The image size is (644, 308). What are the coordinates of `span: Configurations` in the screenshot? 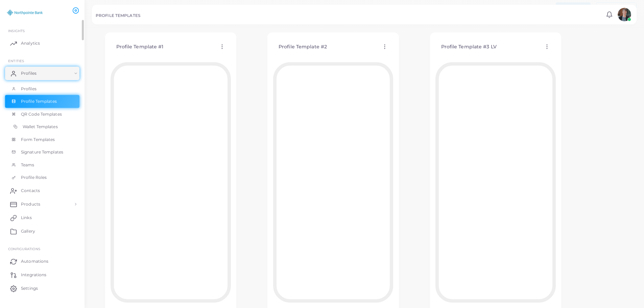 It's located at (24, 249).